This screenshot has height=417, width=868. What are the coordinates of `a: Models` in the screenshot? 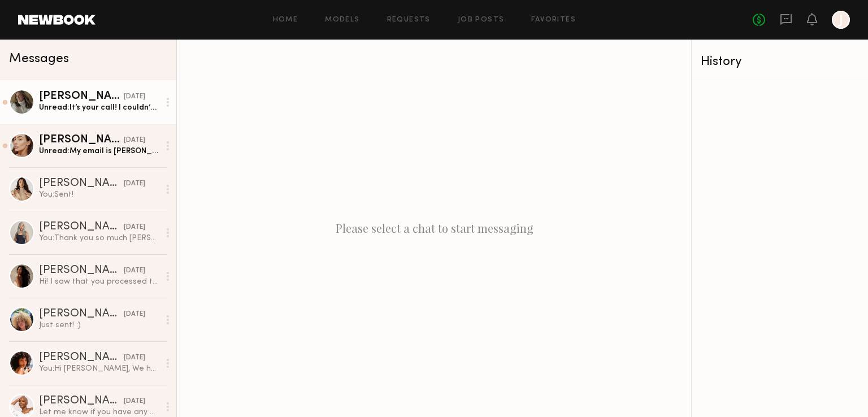 It's located at (342, 20).